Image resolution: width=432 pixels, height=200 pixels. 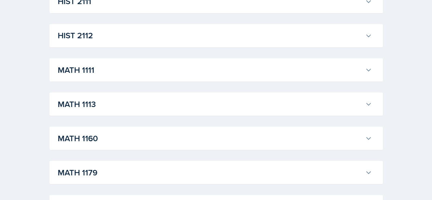 I want to click on button: MATH 1113, so click(x=215, y=104).